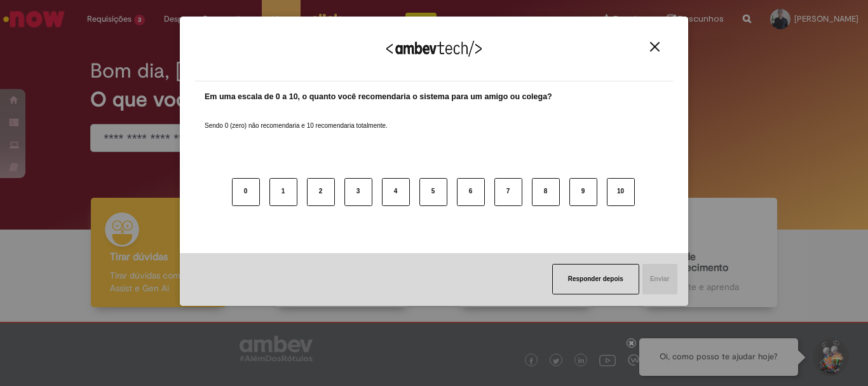  What do you see at coordinates (434, 49) in the screenshot?
I see `img: Logo Ambevtech` at bounding box center [434, 49].